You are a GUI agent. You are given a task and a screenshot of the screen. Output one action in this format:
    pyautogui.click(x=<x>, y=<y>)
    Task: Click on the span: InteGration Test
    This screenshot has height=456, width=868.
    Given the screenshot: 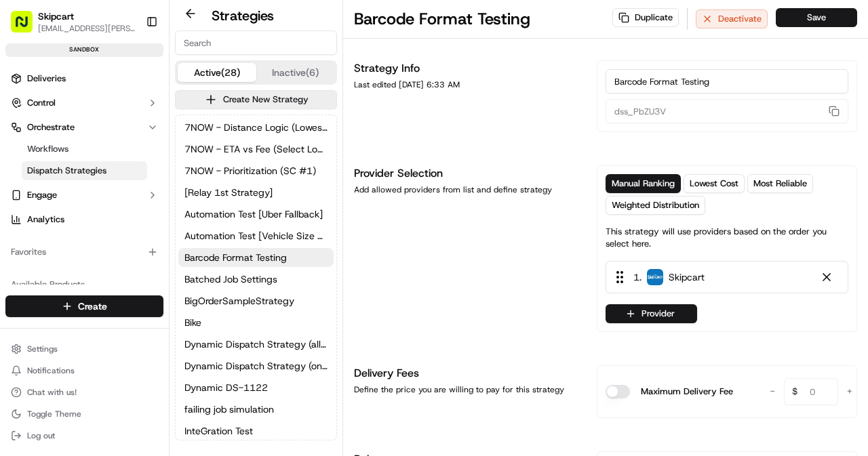 What is the action you would take?
    pyautogui.click(x=219, y=431)
    